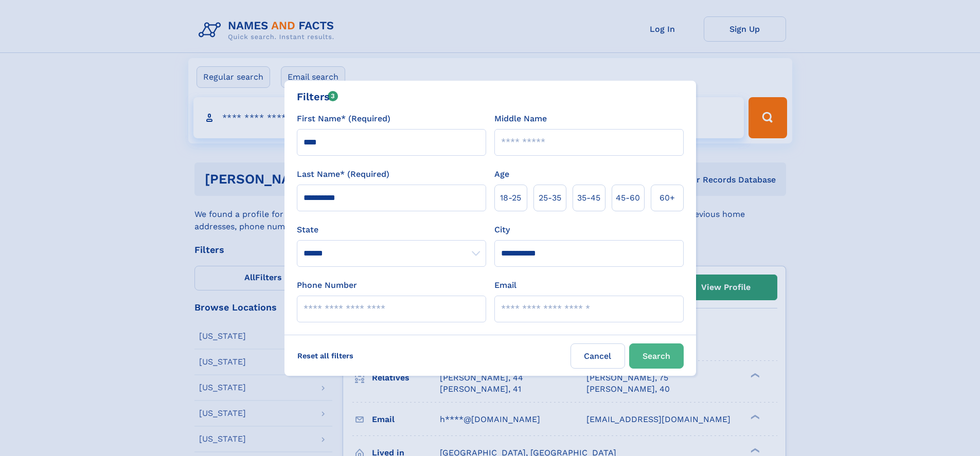  Describe the element at coordinates (327, 285) in the screenshot. I see `label: Phone Number` at that location.